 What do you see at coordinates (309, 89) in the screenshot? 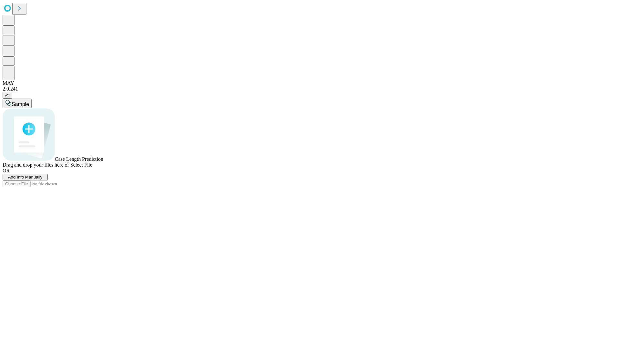
I see `div: 2.0.241` at bounding box center [309, 89].